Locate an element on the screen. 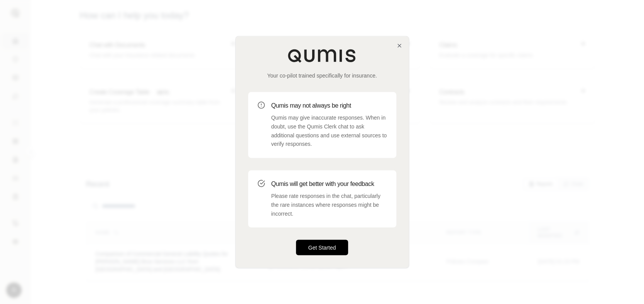  button: Get Started is located at coordinates (322, 248).